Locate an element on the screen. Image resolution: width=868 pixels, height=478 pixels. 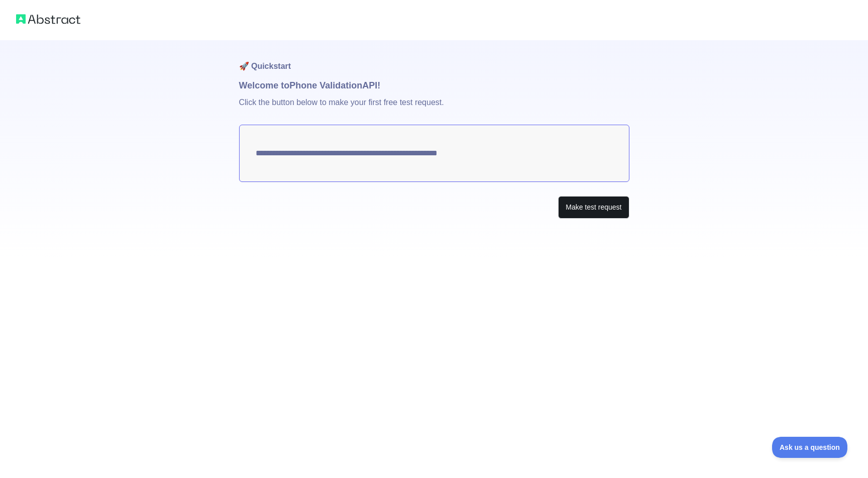
img: Abstract logo is located at coordinates (48, 19).